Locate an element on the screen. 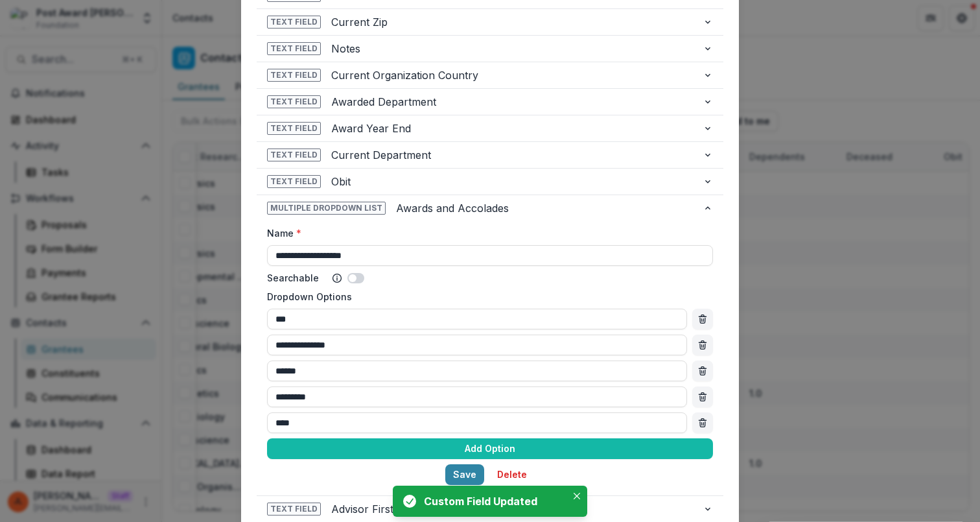 This screenshot has width=980, height=522. label: Searchable is located at coordinates (293, 278).